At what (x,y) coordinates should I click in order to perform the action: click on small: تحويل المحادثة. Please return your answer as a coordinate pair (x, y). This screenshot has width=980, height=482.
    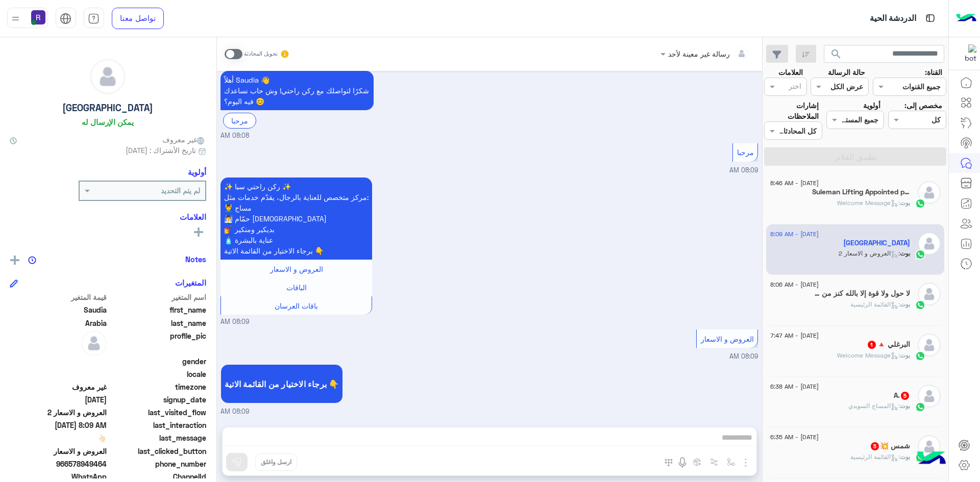
    Looking at the image, I should click on (261, 54).